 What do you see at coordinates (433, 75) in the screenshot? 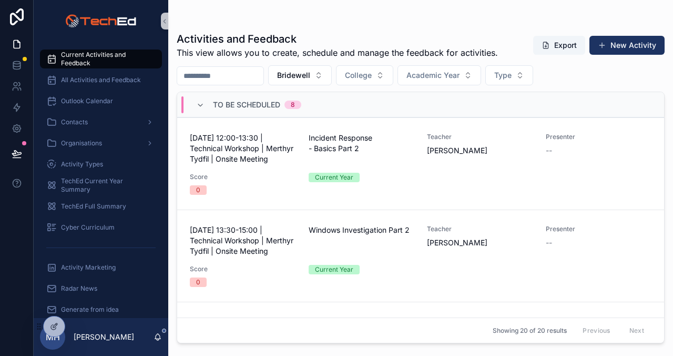
I see `span: Academic Year` at bounding box center [433, 75].